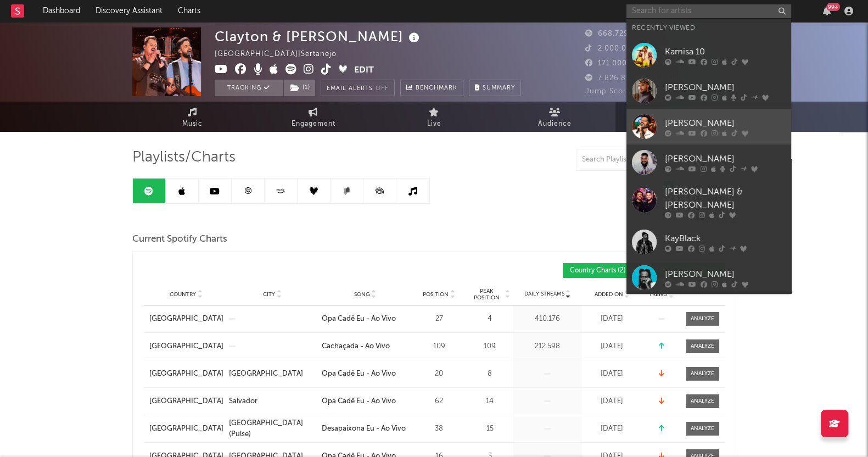 The image size is (868, 457). What do you see at coordinates (617, 91) in the screenshot?
I see `span: Jump Score: 77.7` at bounding box center [617, 91].